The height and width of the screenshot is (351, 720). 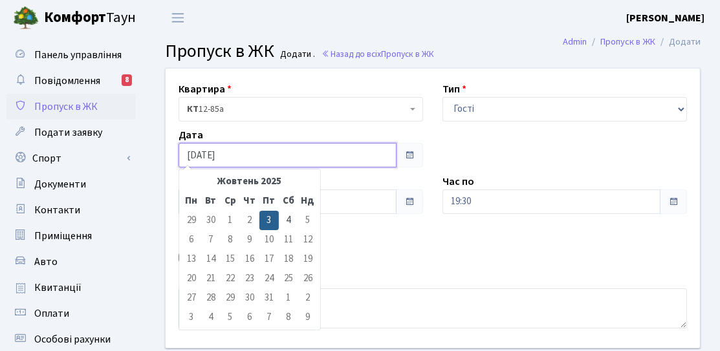 What do you see at coordinates (574, 41) in the screenshot?
I see `a: Admin` at bounding box center [574, 41].